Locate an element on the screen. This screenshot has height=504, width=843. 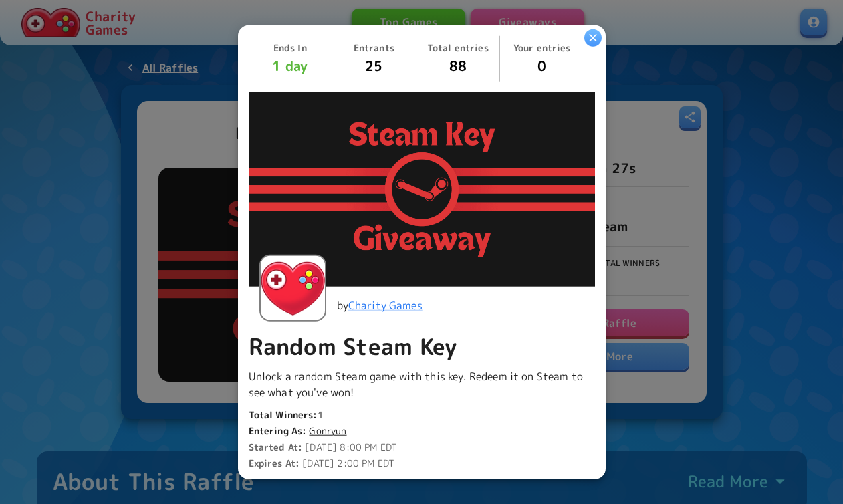
b: Entering As: is located at coordinates (277, 430).